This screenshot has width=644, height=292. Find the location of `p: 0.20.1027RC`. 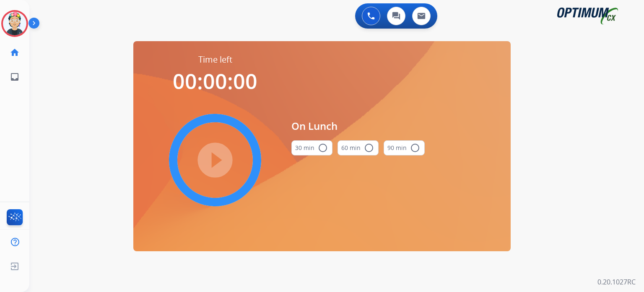

p: 0.20.1027RC is located at coordinates (616, 282).